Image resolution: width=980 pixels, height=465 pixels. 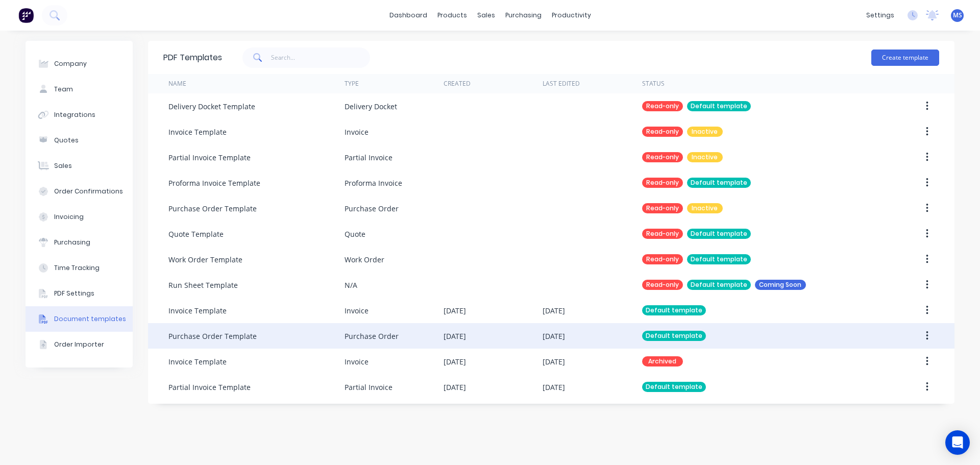 What do you see at coordinates (215, 183) in the screenshot?
I see `div: Proforma Invoice Template` at bounding box center [215, 183].